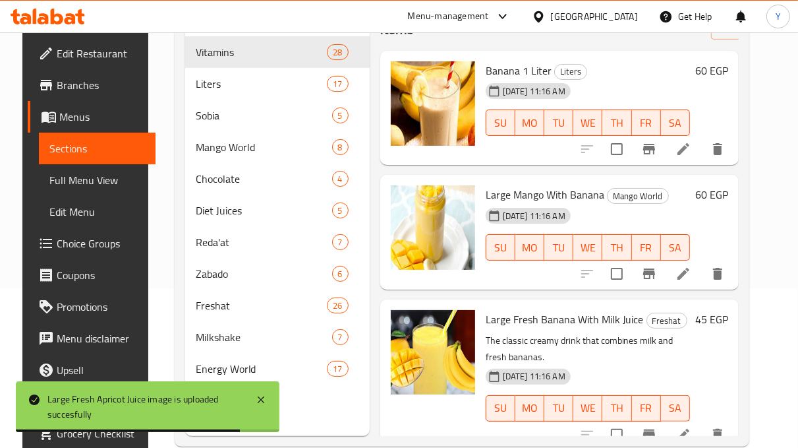  Describe the element at coordinates (448, 16) in the screenshot. I see `div: Menu-management` at that location.